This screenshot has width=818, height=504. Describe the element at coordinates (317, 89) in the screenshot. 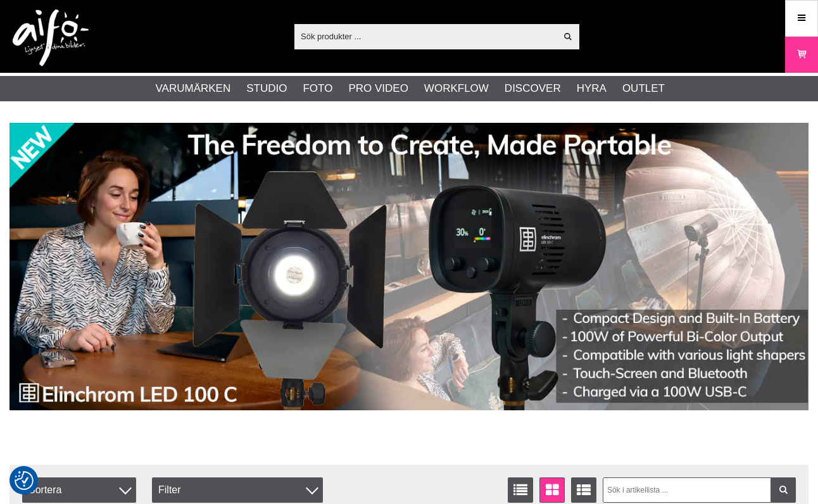

I see `a: Foto` at that location.